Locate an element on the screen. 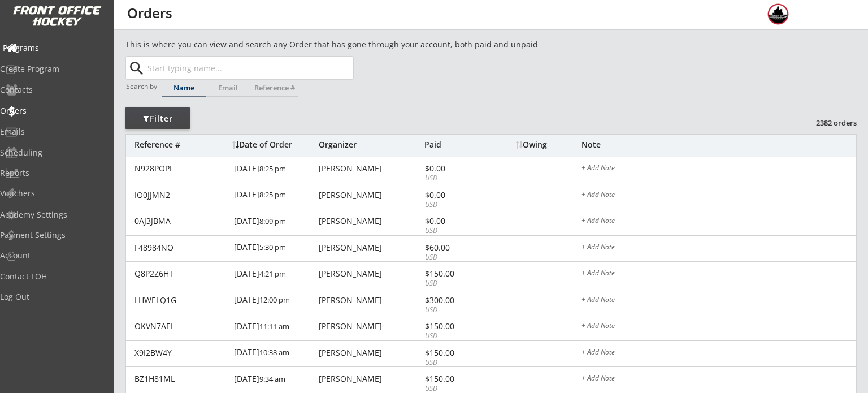  input: Start typing name... is located at coordinates (249, 68).